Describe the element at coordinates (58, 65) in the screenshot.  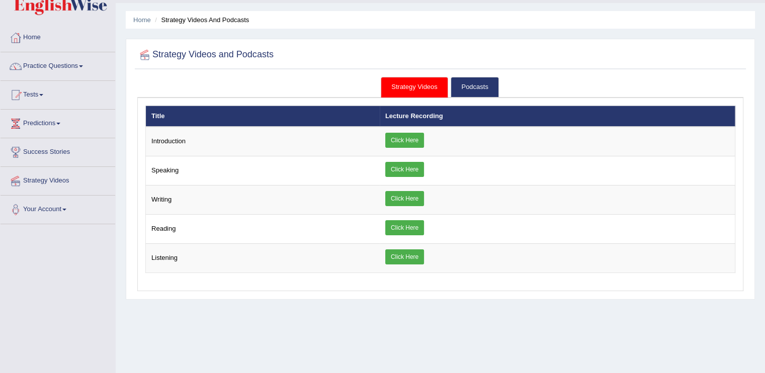
I see `a: Practice Questions` at that location.